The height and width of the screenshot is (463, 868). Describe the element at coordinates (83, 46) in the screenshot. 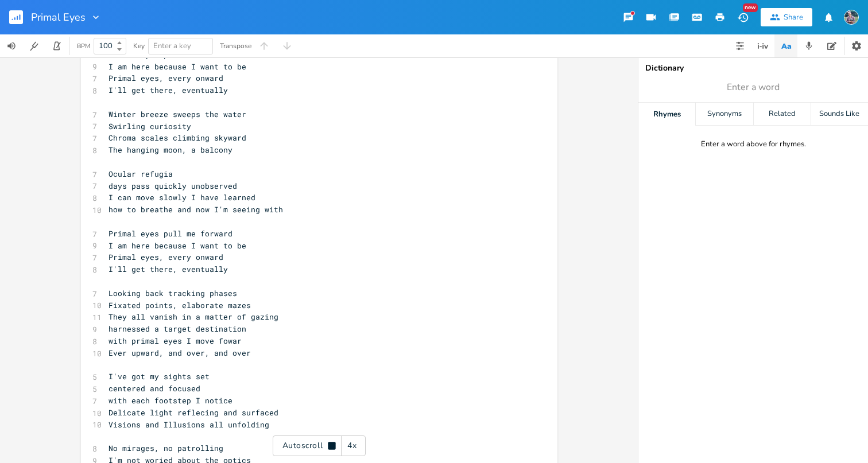

I see `div: BPM` at that location.